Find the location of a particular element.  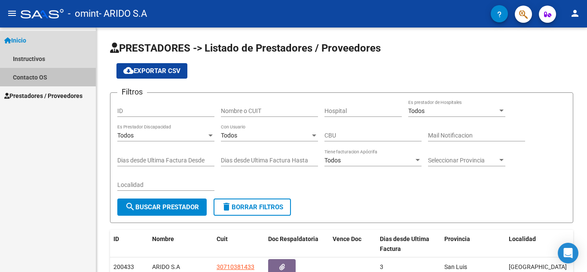

datatable-header-cell: Localidad is located at coordinates (538, 244).